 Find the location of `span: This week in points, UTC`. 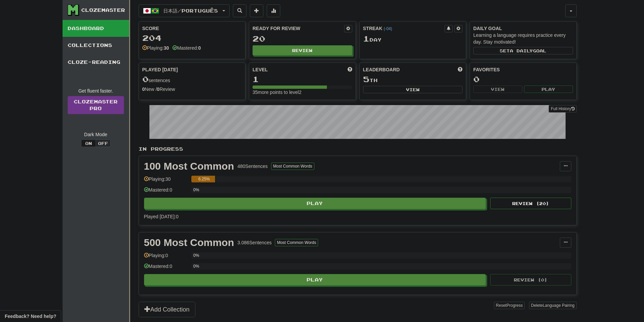

span: This week in points, UTC is located at coordinates (460, 69).